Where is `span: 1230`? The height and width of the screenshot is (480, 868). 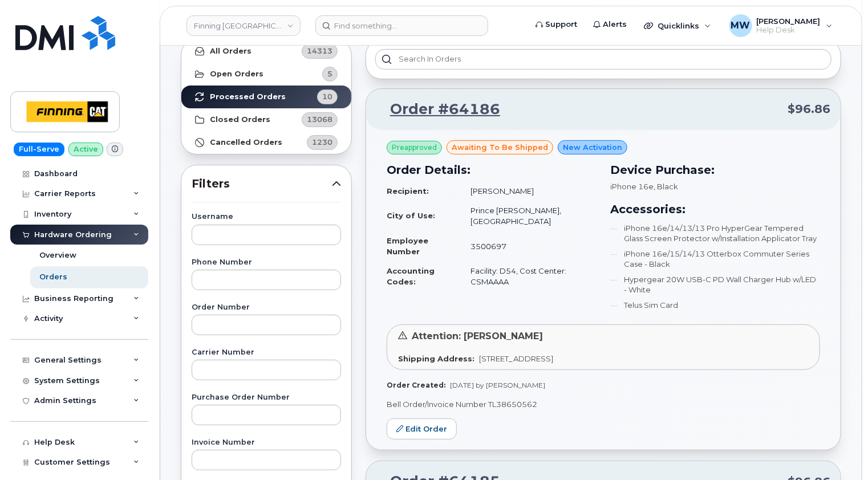
span: 1230 is located at coordinates (323, 142).